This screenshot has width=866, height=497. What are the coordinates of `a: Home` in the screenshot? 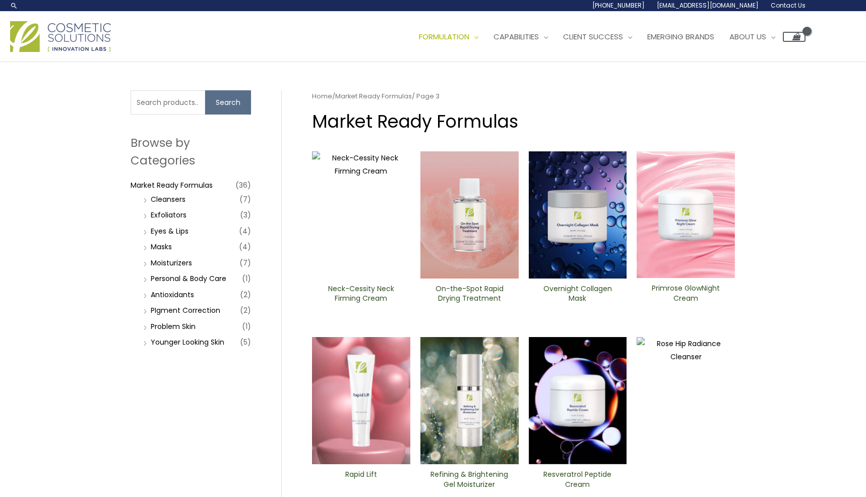 It's located at (322, 96).